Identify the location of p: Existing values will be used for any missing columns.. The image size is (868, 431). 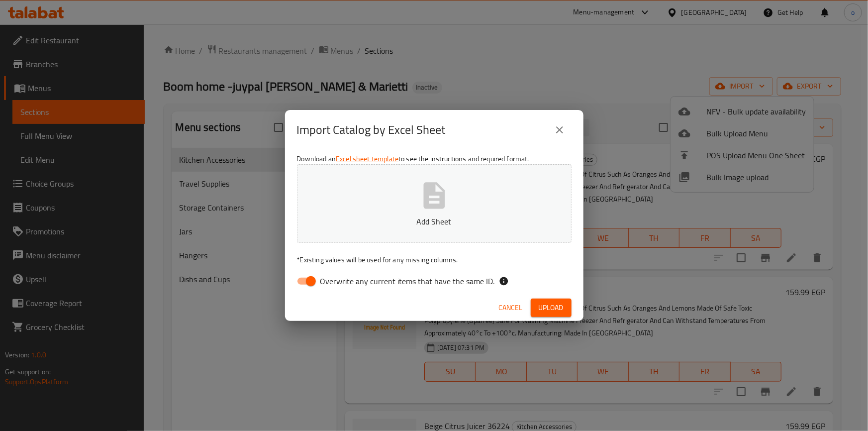
(434, 260).